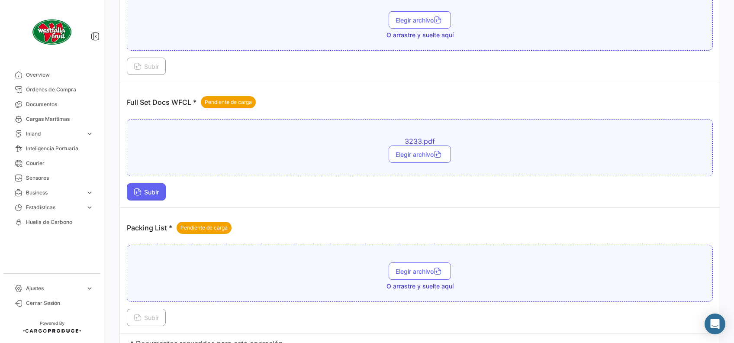 The width and height of the screenshot is (734, 343). Describe the element at coordinates (60, 148) in the screenshot. I see `span: Inteligencia Portuaria` at that location.